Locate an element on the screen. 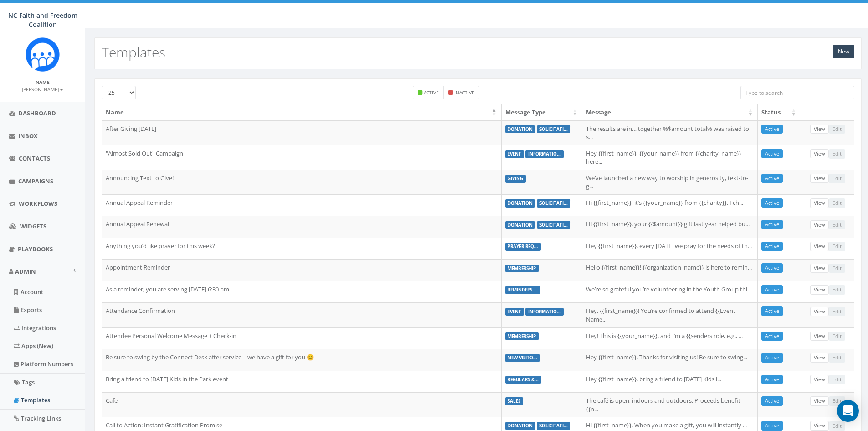  td: Appointment Reminder is located at coordinates (302, 270).